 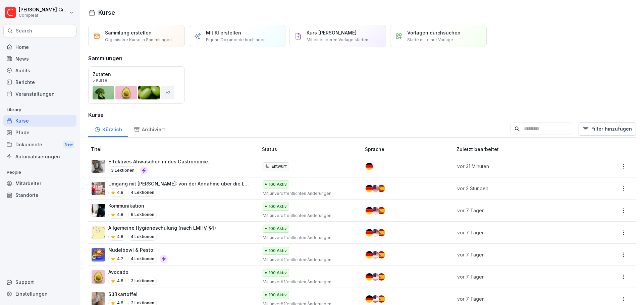 I want to click on a: Standorte, so click(x=40, y=195).